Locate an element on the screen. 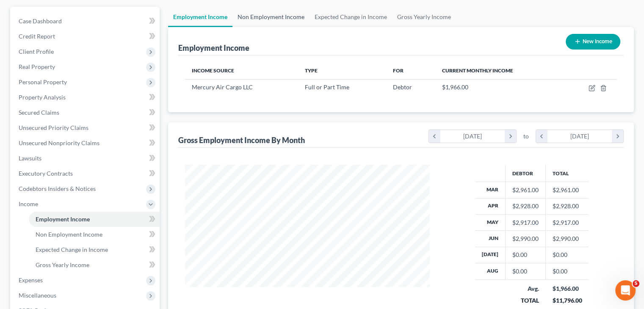 The width and height of the screenshot is (644, 309). div: Gross Employment Income By Month is located at coordinates (242, 140).